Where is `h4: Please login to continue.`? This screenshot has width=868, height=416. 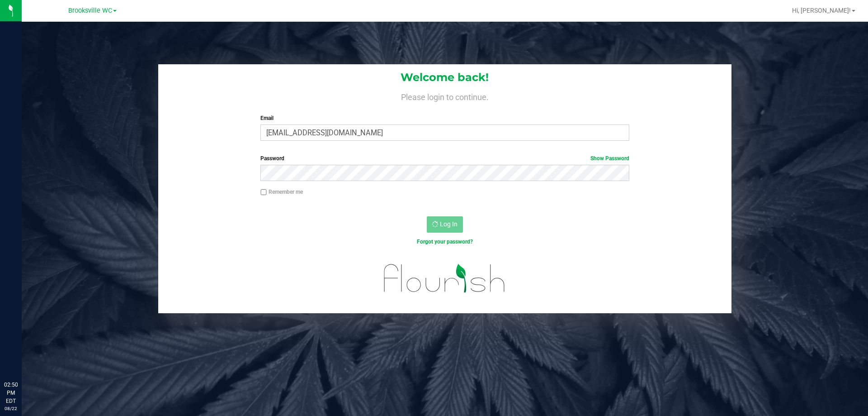
h4: Please login to continue. is located at coordinates (445, 96).